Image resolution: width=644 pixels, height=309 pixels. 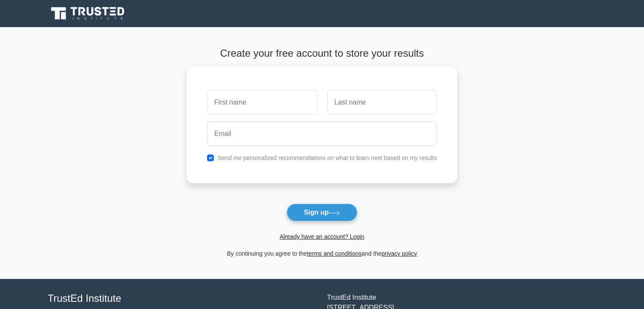 I want to click on a: terms and conditions, so click(x=334, y=254).